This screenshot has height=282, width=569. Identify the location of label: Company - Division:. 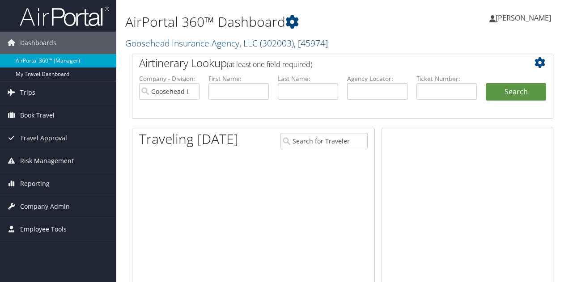
(169, 79).